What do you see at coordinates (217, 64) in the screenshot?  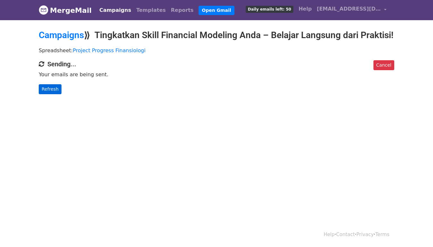 I see `h4: Sending...` at bounding box center [217, 64].